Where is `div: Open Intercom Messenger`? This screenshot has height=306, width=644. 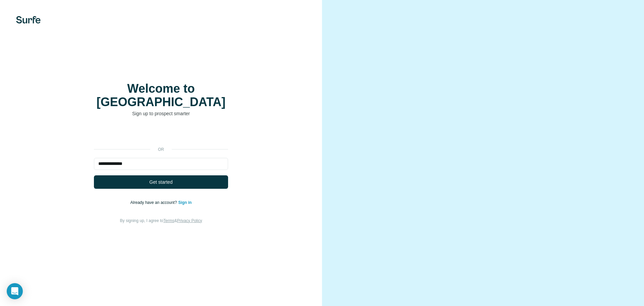 div: Open Intercom Messenger is located at coordinates (14, 292).